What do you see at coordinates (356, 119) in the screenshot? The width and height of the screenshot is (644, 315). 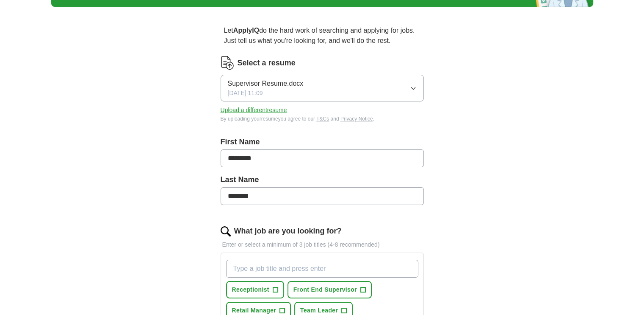 I see `a: Privacy Notice` at bounding box center [356, 119].